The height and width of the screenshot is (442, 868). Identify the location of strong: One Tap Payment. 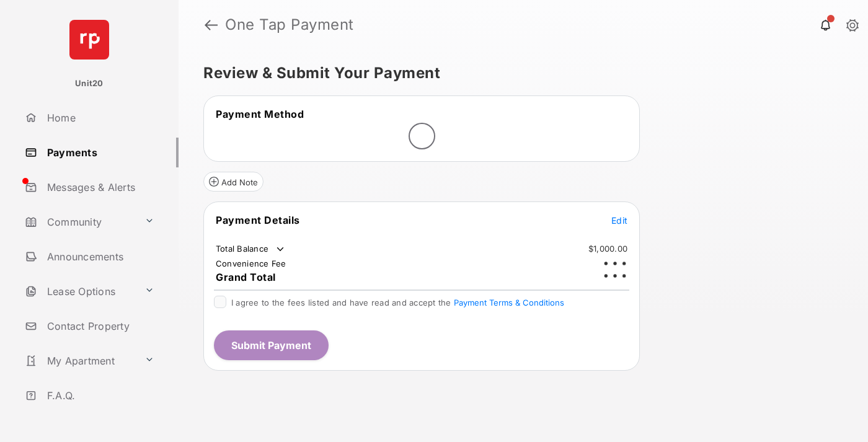
(289, 25).